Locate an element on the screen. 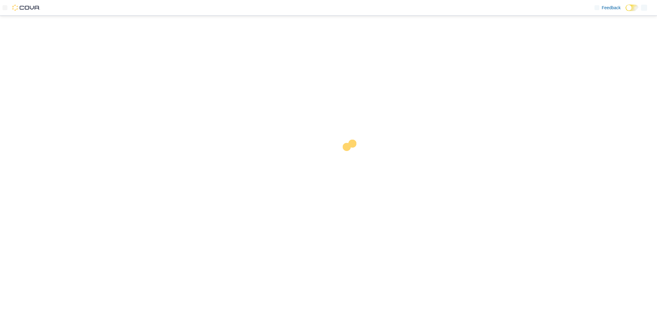  span: Feedback is located at coordinates (611, 8).